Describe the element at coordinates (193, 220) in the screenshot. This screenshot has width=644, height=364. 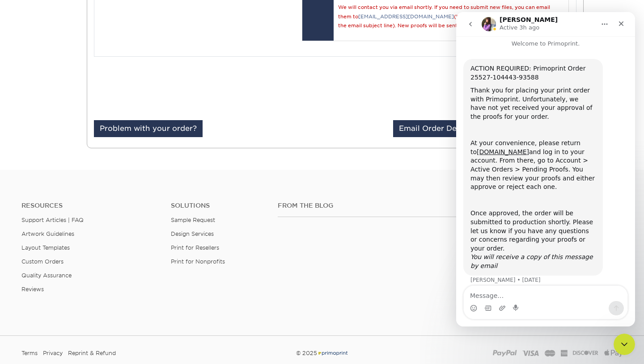
I see `a: Sample Request` at that location.